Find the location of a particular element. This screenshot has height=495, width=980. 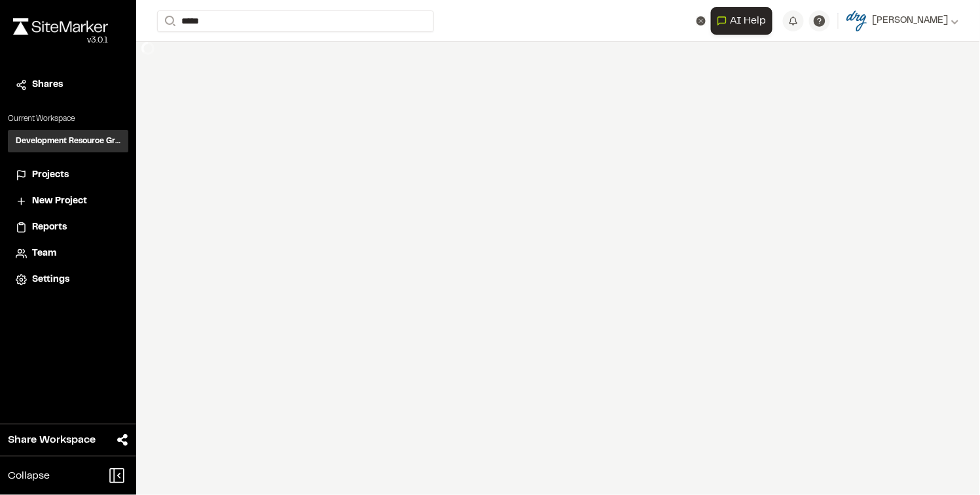

a: Team is located at coordinates (68, 254).